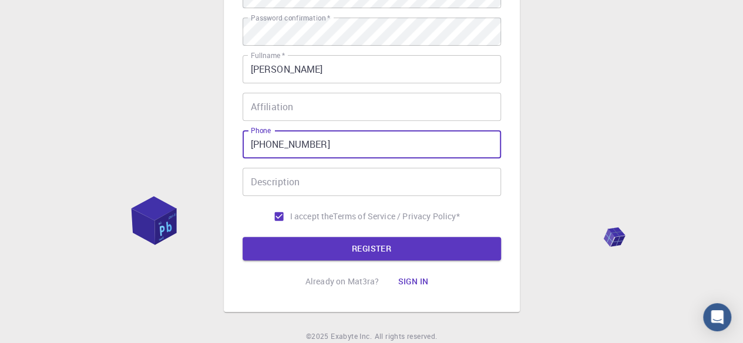 The height and width of the screenshot is (343, 743). What do you see at coordinates (405, 337) in the screenshot?
I see `span: All rights reserved.` at bounding box center [405, 337].